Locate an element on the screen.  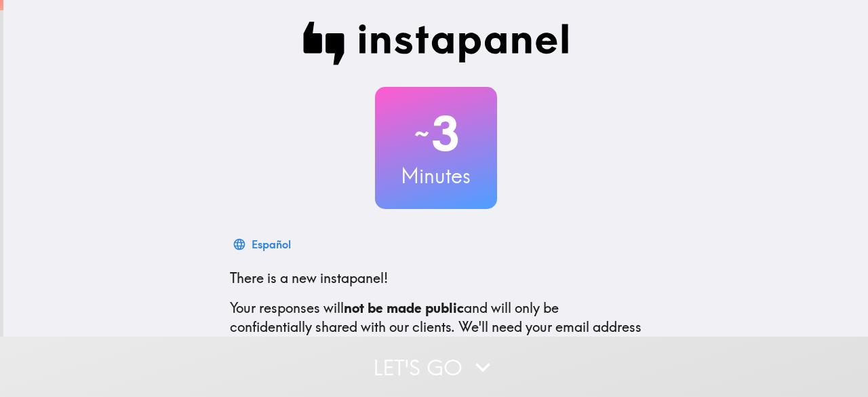
b: not be made public is located at coordinates (404, 307).